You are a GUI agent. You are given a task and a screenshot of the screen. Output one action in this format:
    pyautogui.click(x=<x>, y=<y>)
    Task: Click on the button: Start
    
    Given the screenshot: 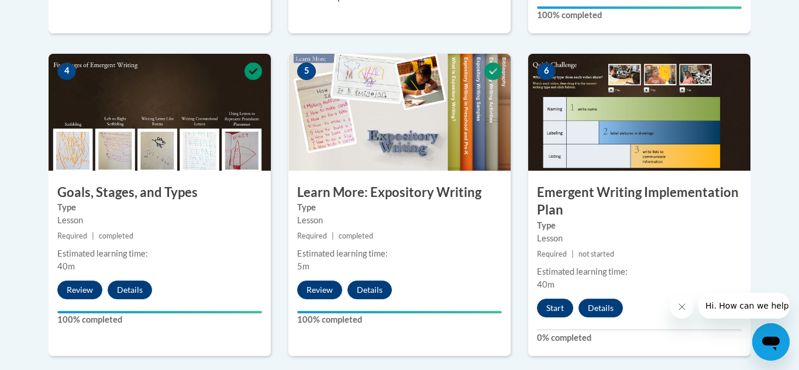 What is the action you would take?
    pyautogui.click(x=555, y=308)
    